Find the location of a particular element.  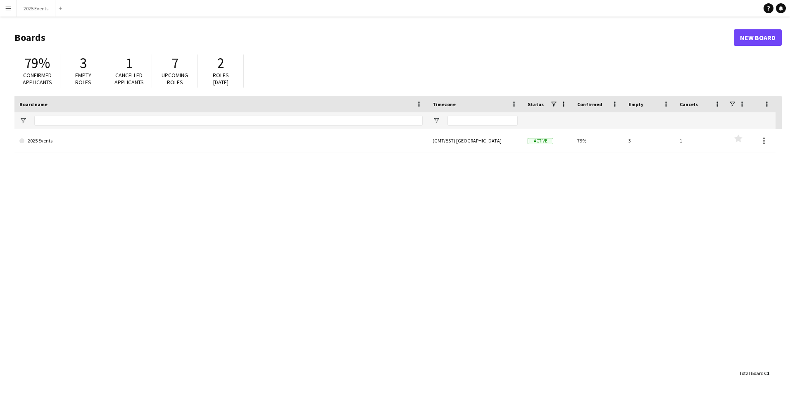

span: Confirmed applicants is located at coordinates (37, 78).